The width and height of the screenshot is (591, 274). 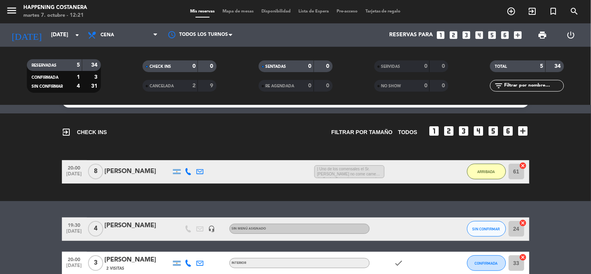 What do you see at coordinates (95, 229) in the screenshot?
I see `span: 4` at bounding box center [95, 229].